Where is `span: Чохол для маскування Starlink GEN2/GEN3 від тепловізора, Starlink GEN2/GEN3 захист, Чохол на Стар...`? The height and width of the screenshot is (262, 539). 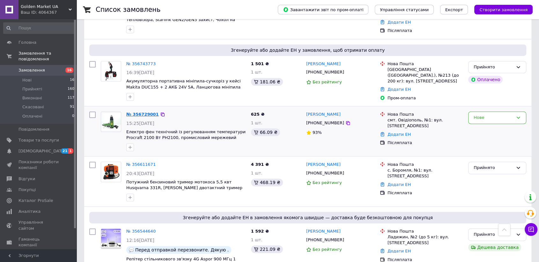
span: Чохол для маскування Starlink GEN2/GEN3 від тепловізора, Starlink GEN2/GEN3 захист, Чохол на Стар... is located at coordinates (181, 20).